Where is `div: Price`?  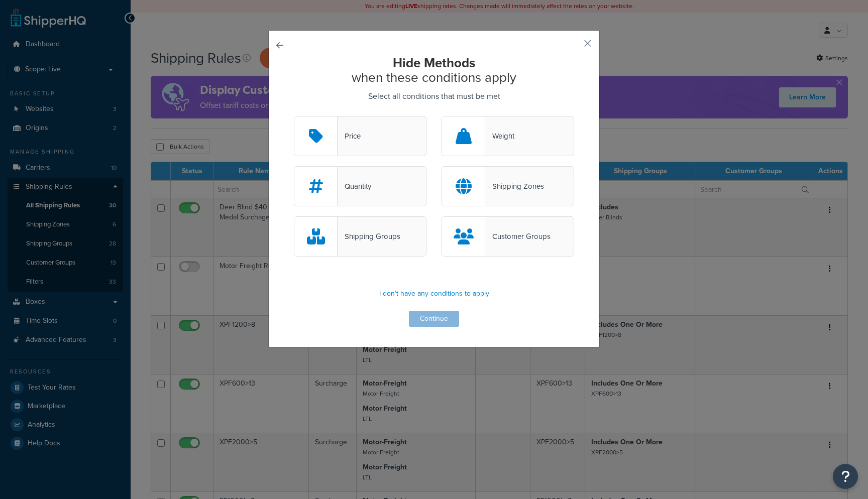
div: Price is located at coordinates (349, 137).